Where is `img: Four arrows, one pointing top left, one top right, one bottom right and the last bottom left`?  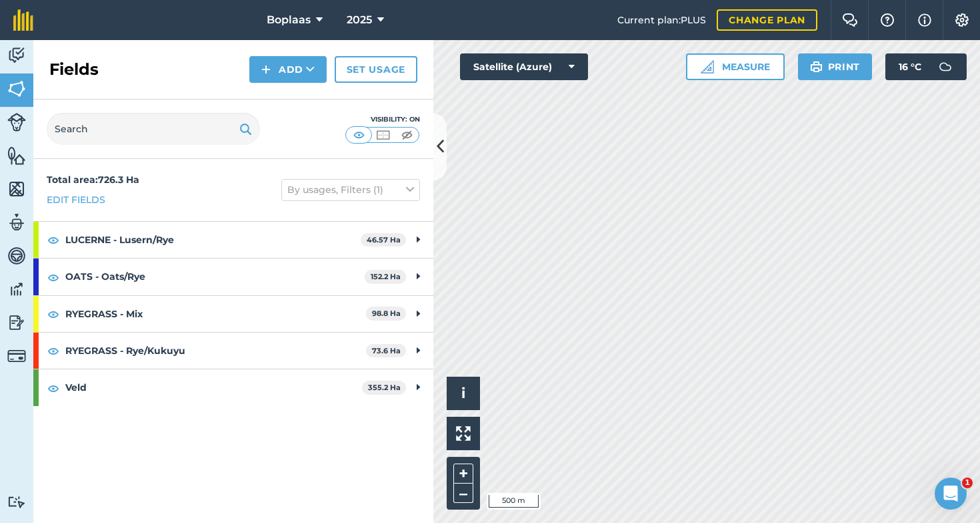 img: Four arrows, one pointing top left, one top right, one bottom right and the last bottom left is located at coordinates (463, 433).